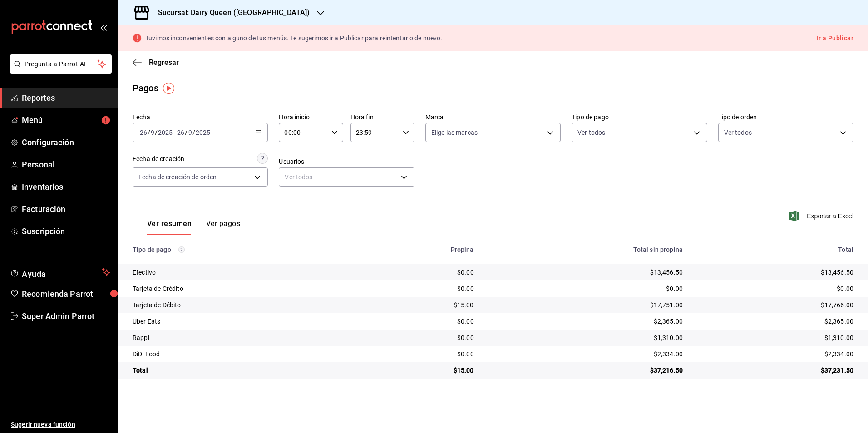  I want to click on div: Efectivo, so click(242, 273).